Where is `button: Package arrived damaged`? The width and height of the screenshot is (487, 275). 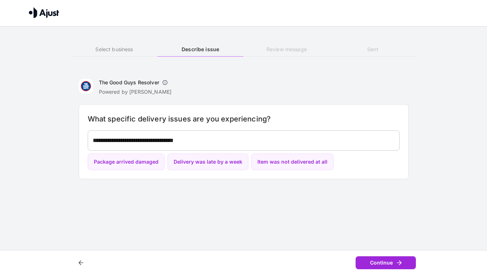
button: Package arrived damaged is located at coordinates (126, 162).